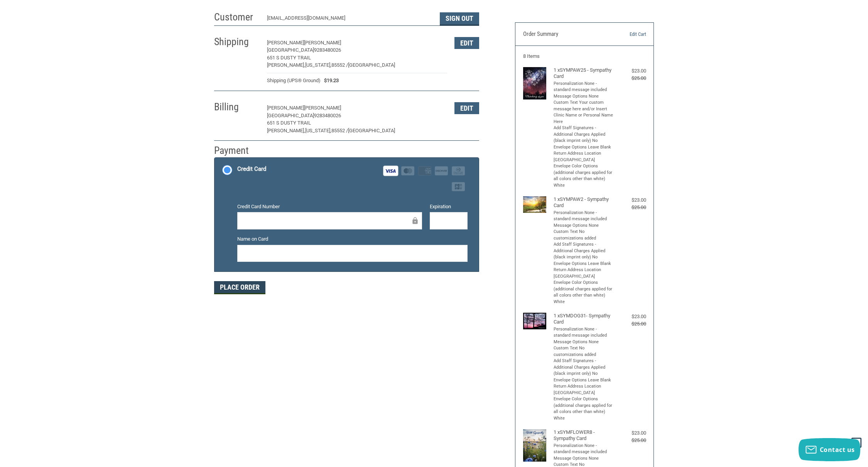 The image size is (868, 467). I want to click on button: Place Order, so click(239, 287).